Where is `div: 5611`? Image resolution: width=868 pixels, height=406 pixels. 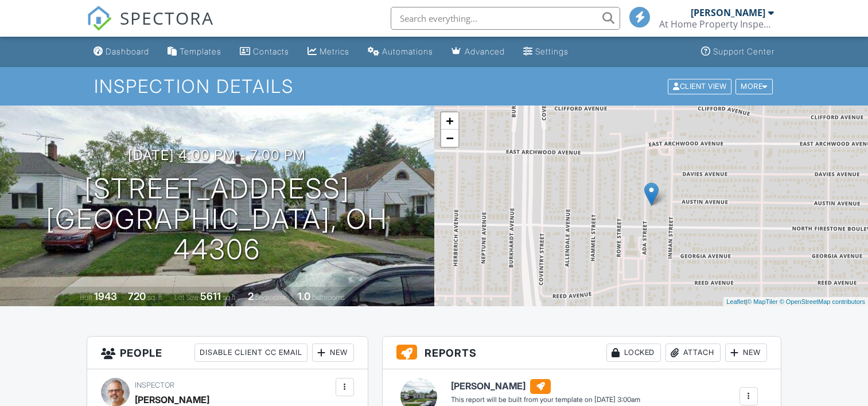 div: 5611 is located at coordinates (210, 296).